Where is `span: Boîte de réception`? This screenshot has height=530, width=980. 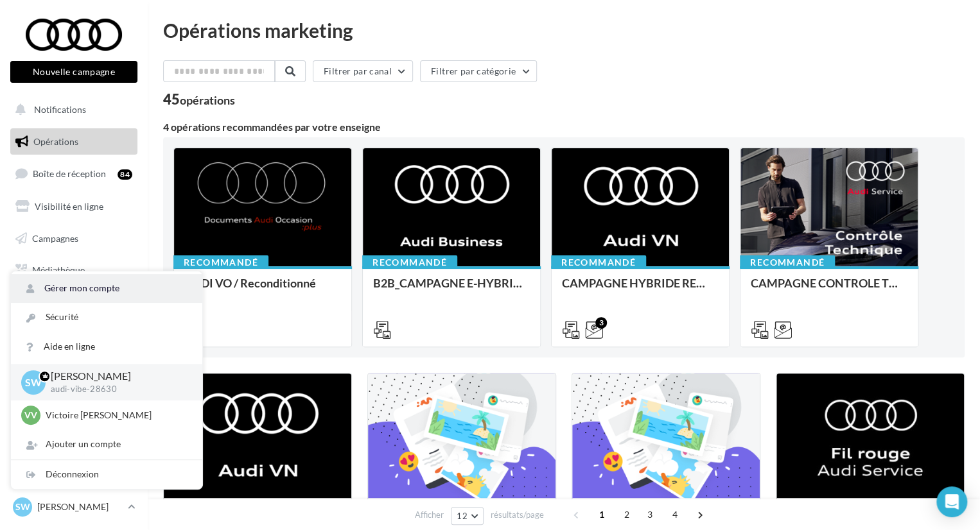
span: Boîte de réception is located at coordinates (69, 173).